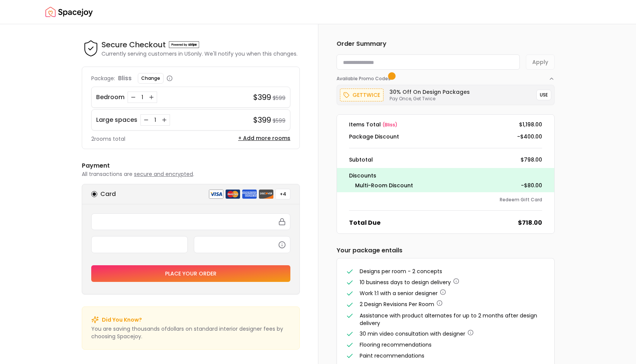  What do you see at coordinates (361, 160) in the screenshot?
I see `dt: Subtotal` at bounding box center [361, 160].